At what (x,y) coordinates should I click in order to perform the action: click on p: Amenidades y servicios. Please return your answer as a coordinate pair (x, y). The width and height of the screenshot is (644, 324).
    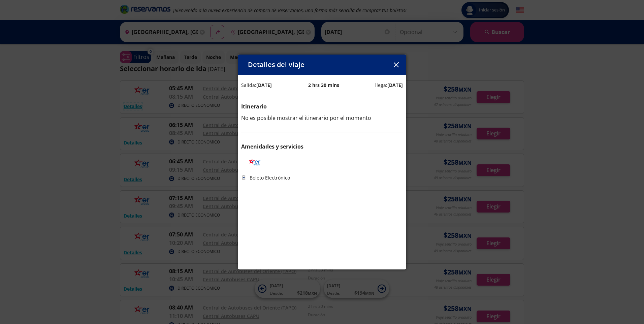
    Looking at the image, I should click on (322, 146).